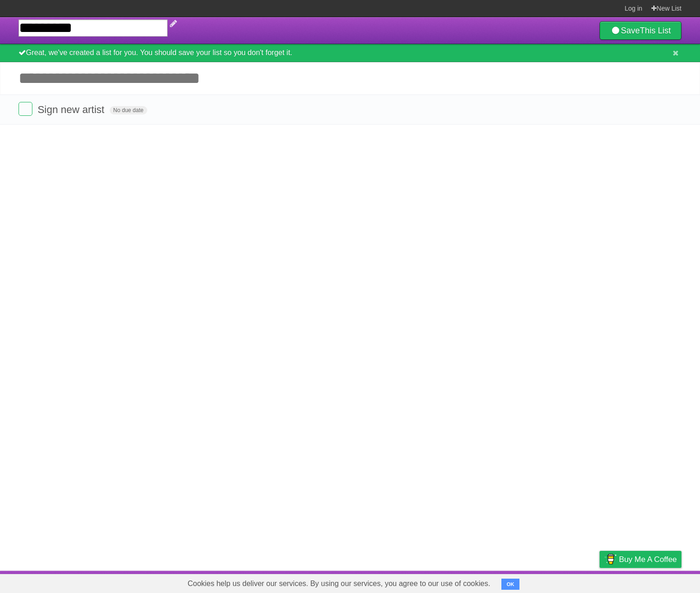  What do you see at coordinates (648, 559) in the screenshot?
I see `span: Buy me a coffee` at bounding box center [648, 559].